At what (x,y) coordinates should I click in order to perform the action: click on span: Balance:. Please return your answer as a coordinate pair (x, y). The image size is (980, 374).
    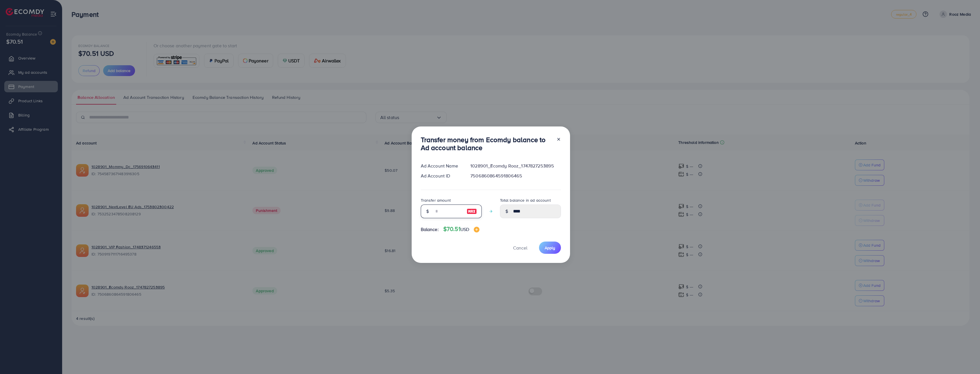
    Looking at the image, I should click on (430, 229).